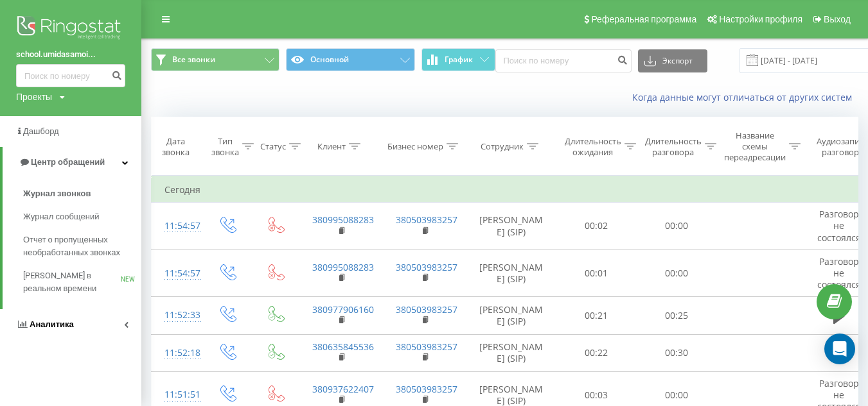 This screenshot has height=406, width=868. Describe the element at coordinates (82, 194) in the screenshot. I see `a: Журнал звонков` at that location.